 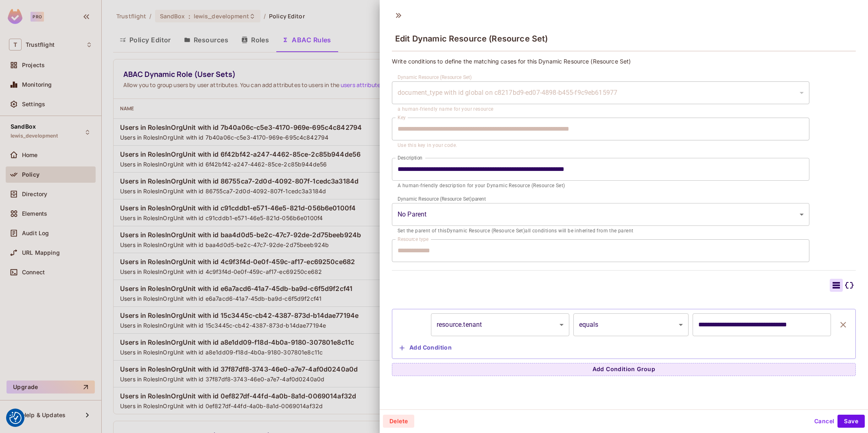 What do you see at coordinates (623, 369) in the screenshot?
I see `button: Add Condition Group` at bounding box center [623, 369].